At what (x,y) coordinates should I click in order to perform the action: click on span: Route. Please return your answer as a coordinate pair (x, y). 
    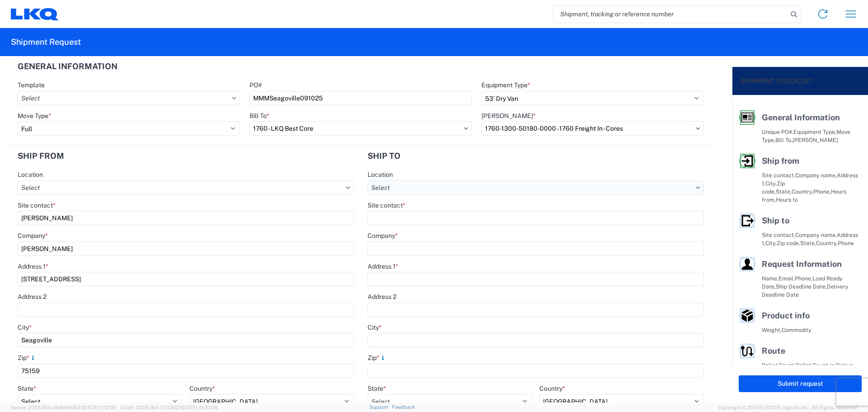
    Looking at the image, I should click on (774, 350).